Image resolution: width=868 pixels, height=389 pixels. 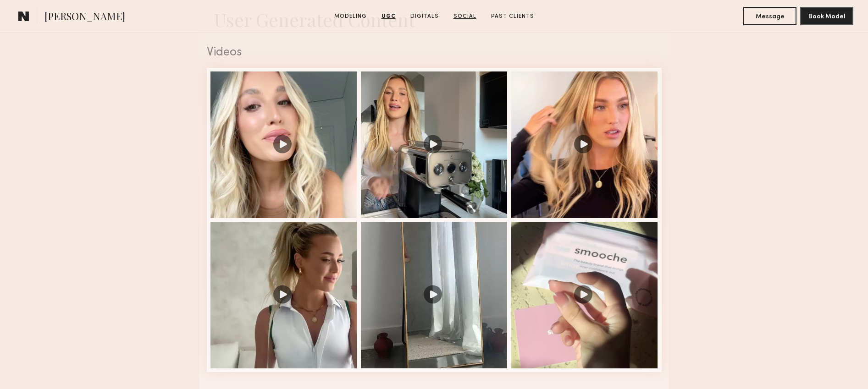 I want to click on a: Digitals, so click(x=424, y=16).